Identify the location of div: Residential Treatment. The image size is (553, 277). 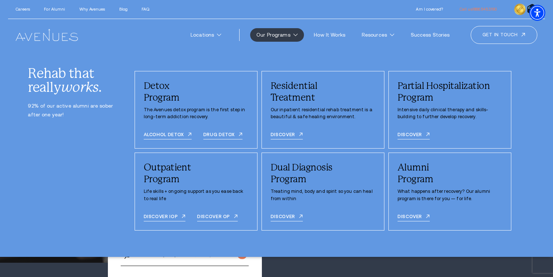
(323, 92).